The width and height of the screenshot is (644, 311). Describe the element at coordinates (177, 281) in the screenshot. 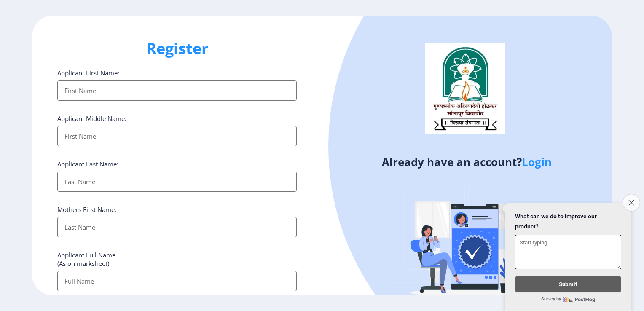

I see `input: Full Name` at that location.